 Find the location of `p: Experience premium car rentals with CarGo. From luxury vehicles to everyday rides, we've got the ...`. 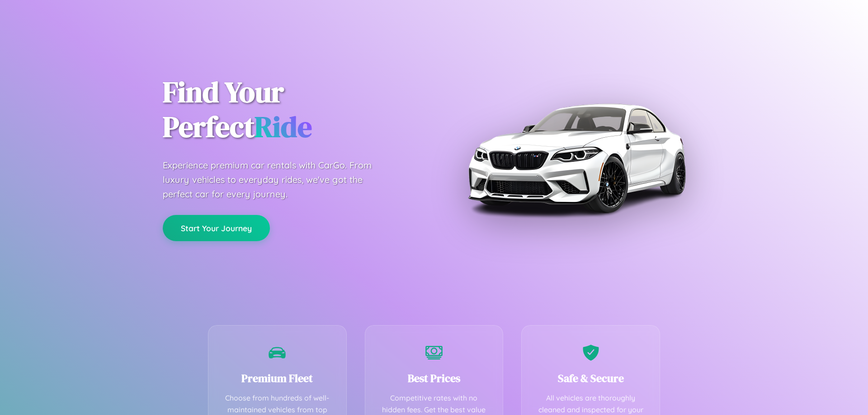

p: Experience premium car rentals with CarGo. From luxury vehicles to everyday rides, we've got the ... is located at coordinates (276, 180).